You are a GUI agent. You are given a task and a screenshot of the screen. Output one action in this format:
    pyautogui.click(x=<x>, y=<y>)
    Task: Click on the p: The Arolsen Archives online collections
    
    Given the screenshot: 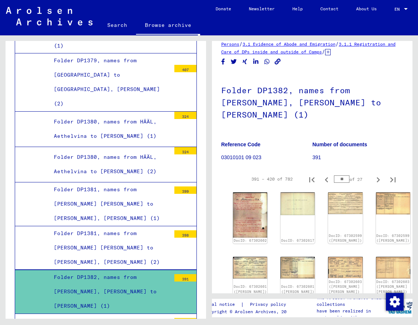 What is the action you would take?
    pyautogui.click(x=352, y=301)
    